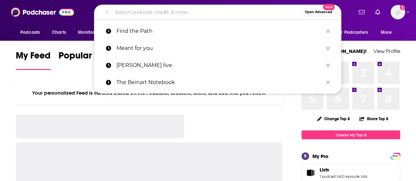 Image resolution: width=416 pixels, height=181 pixels. Describe the element at coordinates (320, 156) in the screenshot. I see `div: My Pro` at that location.